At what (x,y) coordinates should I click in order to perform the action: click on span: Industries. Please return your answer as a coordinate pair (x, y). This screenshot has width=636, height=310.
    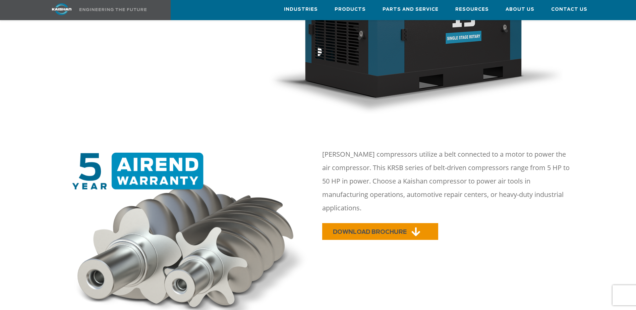
    Looking at the image, I should click on (301, 9).